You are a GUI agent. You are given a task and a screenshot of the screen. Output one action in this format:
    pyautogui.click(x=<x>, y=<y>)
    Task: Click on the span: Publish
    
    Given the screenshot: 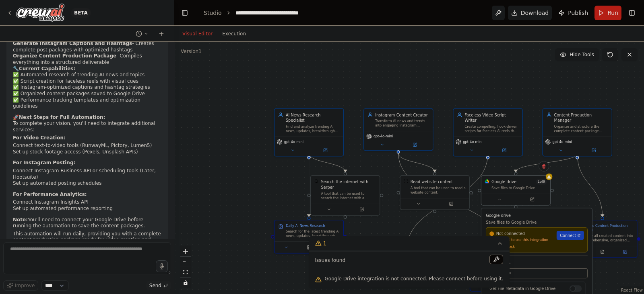 What is the action you would take?
    pyautogui.click(x=578, y=13)
    